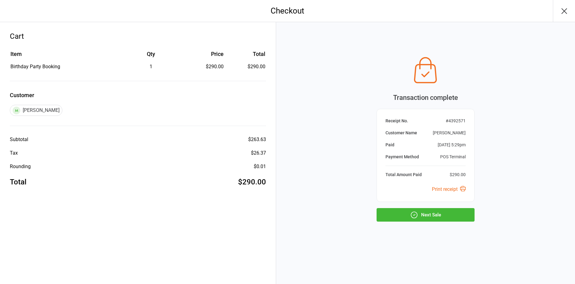 This screenshot has width=575, height=284. I want to click on div: Total, so click(18, 182).